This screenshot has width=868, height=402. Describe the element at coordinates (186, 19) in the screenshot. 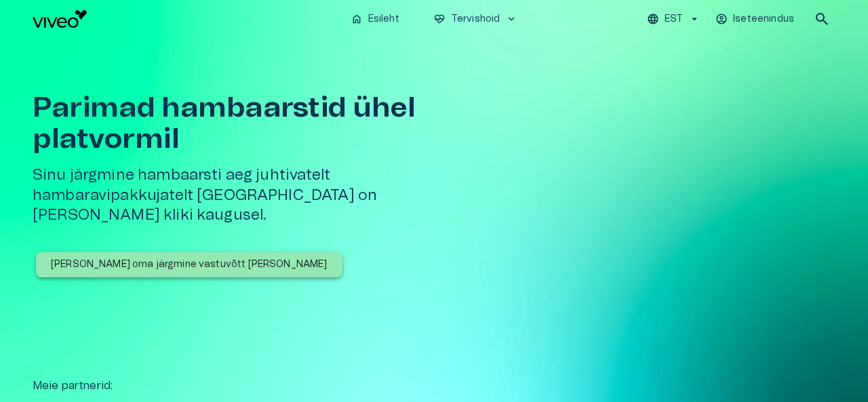

I see `a: Navigate to homepage` at that location.